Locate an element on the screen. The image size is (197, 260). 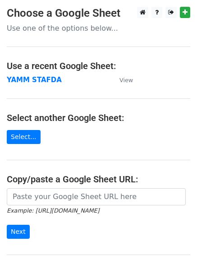
strong: YAMM STAFDA is located at coordinates (34, 80).